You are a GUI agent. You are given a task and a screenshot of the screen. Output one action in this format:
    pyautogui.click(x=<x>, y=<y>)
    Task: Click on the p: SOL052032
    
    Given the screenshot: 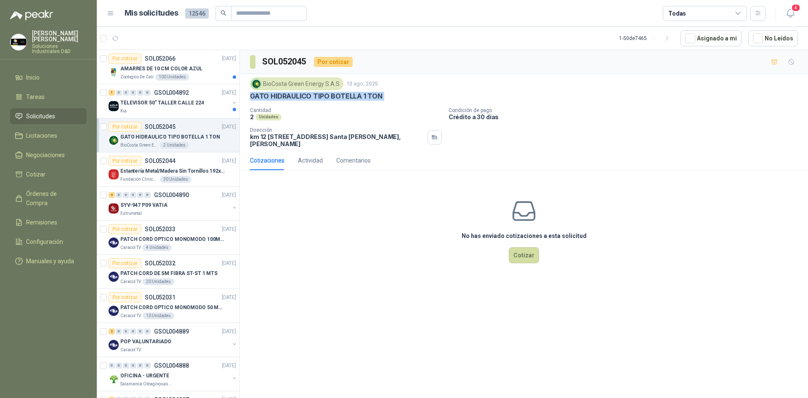 What is the action you would take?
    pyautogui.click(x=160, y=263)
    